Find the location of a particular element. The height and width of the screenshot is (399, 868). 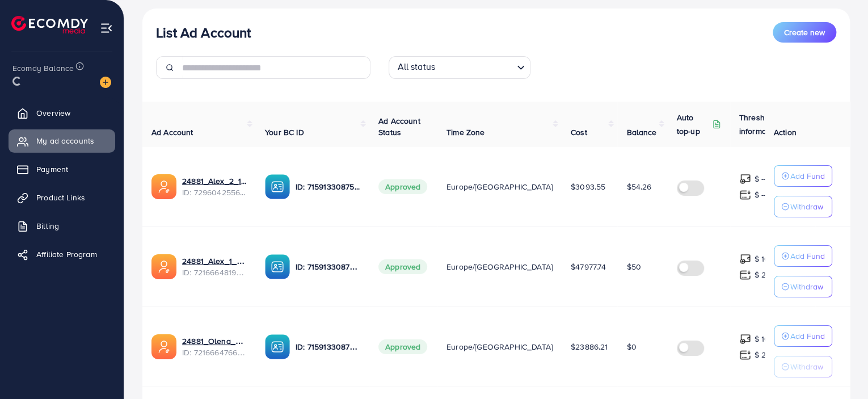

span: Create new is located at coordinates (804, 33).